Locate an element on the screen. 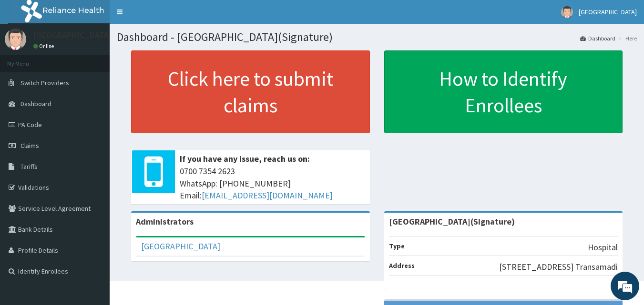 Image resolution: width=644 pixels, height=305 pixels. p: Hospital is located at coordinates (602, 248).